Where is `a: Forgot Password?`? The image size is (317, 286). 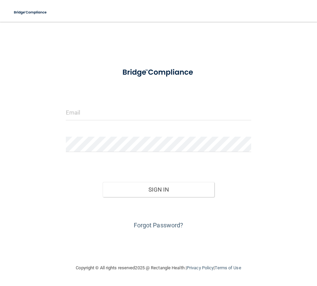
a: Forgot Password? is located at coordinates (159, 225).